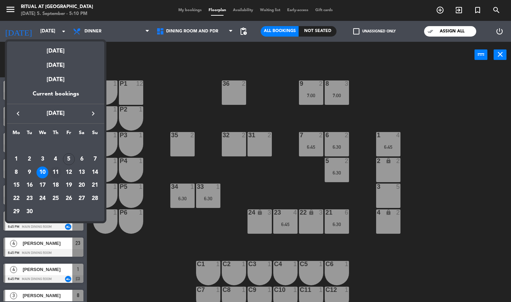 The height and width of the screenshot is (302, 511). What do you see at coordinates (56, 159) in the screenshot?
I see `div: 4` at bounding box center [56, 159].